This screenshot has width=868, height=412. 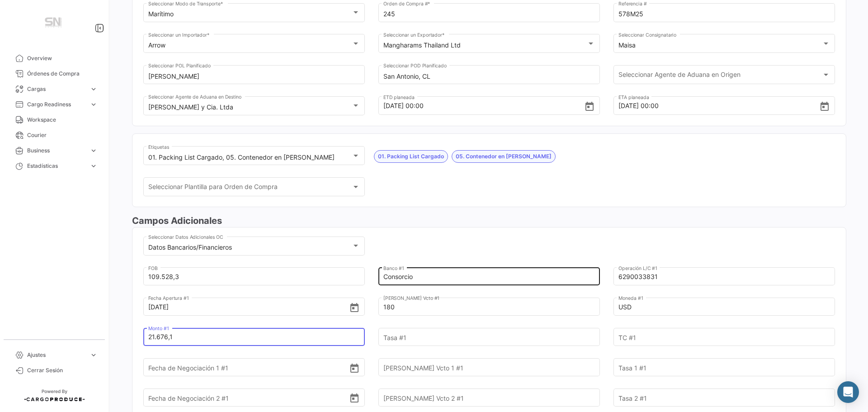 What do you see at coordinates (56, 105) in the screenshot?
I see `span: Cargo Readiness` at bounding box center [56, 105].